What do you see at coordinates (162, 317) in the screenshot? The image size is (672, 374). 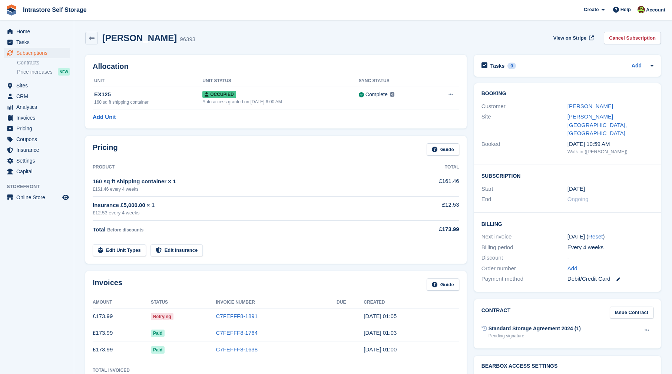 I see `span: Retrying` at bounding box center [162, 317].